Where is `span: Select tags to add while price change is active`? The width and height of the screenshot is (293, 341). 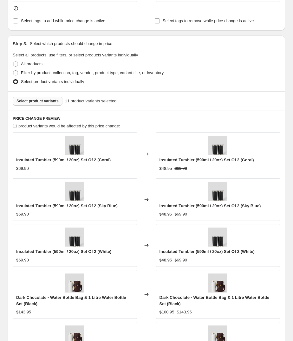 span: Select tags to add while price change is active is located at coordinates (63, 21).